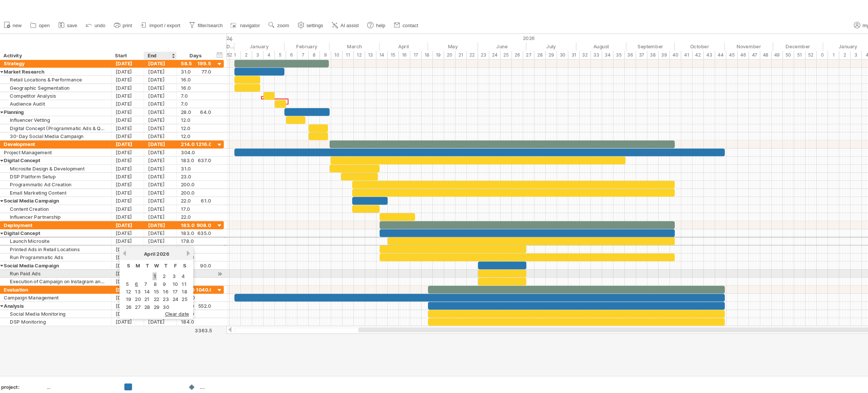 Image resolution: width=868 pixels, height=393 pixels. I want to click on span: AI assist, so click(330, 24).